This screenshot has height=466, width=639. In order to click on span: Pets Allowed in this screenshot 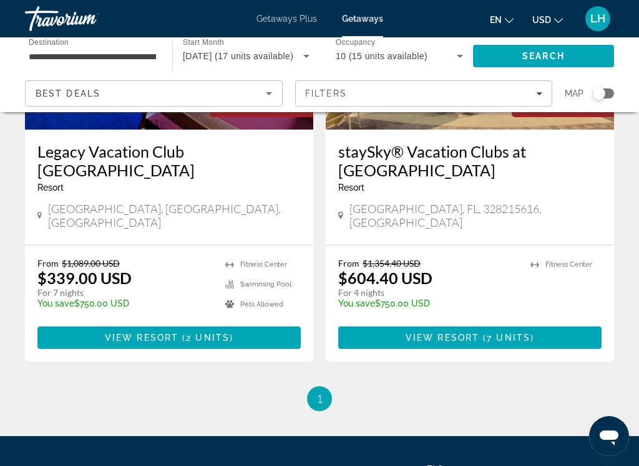, I will do `click(261, 304)`.